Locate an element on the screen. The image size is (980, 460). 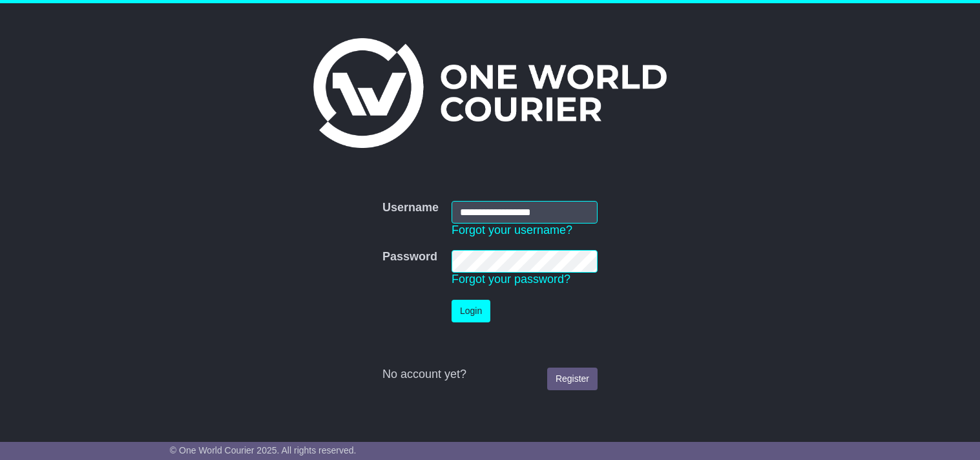
img: One World is located at coordinates (490, 93).